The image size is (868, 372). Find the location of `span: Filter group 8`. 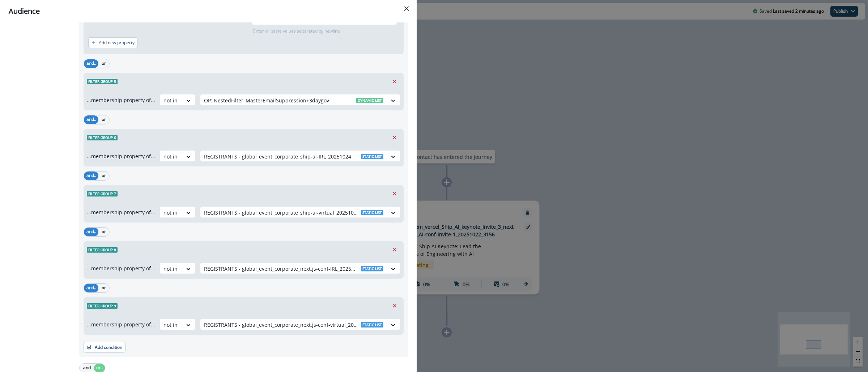

span: Filter group 8 is located at coordinates (102, 250).